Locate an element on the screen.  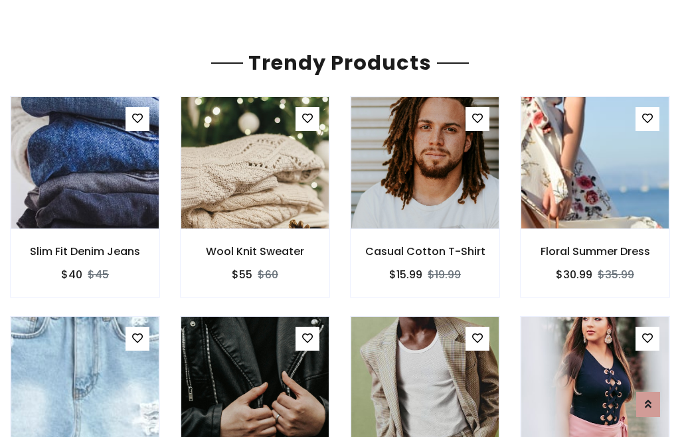
del: $35.99 is located at coordinates (615, 274).